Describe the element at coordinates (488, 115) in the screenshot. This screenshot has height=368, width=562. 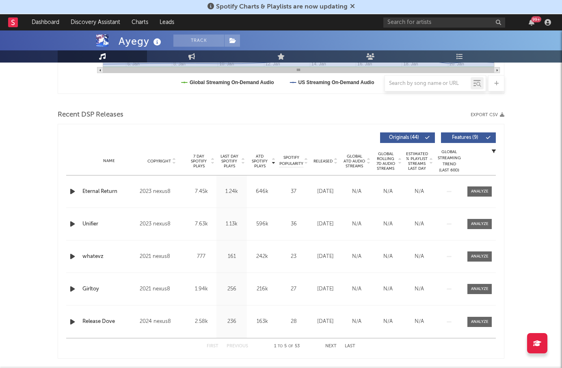
I see `button: Export CSV` at that location.